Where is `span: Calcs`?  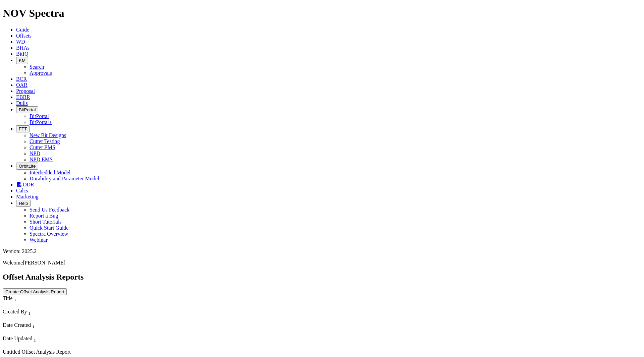 span: Calcs is located at coordinates (22, 191).